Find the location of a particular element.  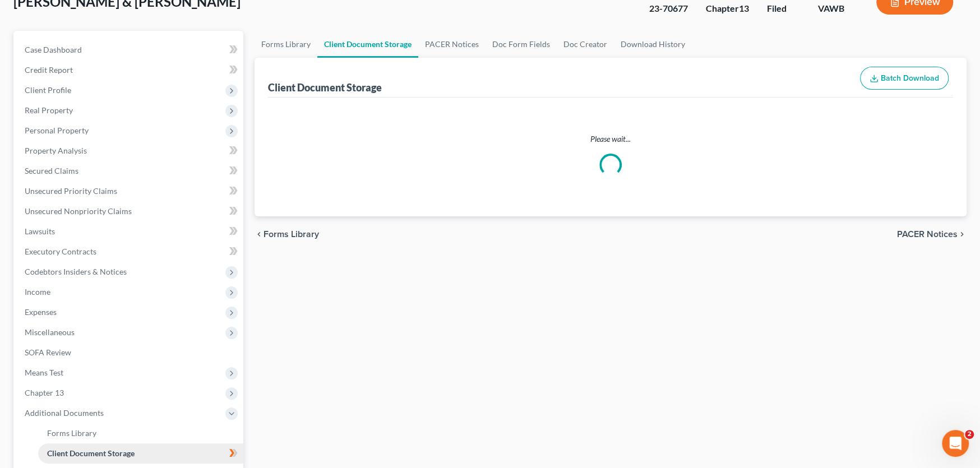

a: Doc Creator is located at coordinates (585, 44).